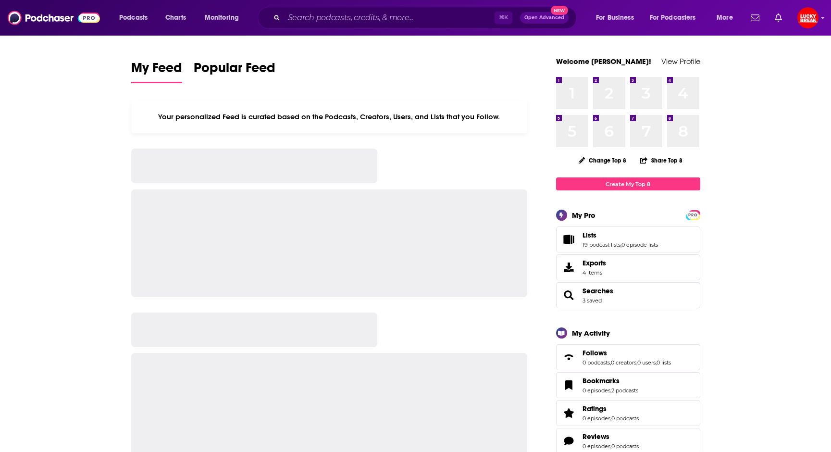  What do you see at coordinates (601, 244) in the screenshot?
I see `a: 19 podcast lists` at bounding box center [601, 244].